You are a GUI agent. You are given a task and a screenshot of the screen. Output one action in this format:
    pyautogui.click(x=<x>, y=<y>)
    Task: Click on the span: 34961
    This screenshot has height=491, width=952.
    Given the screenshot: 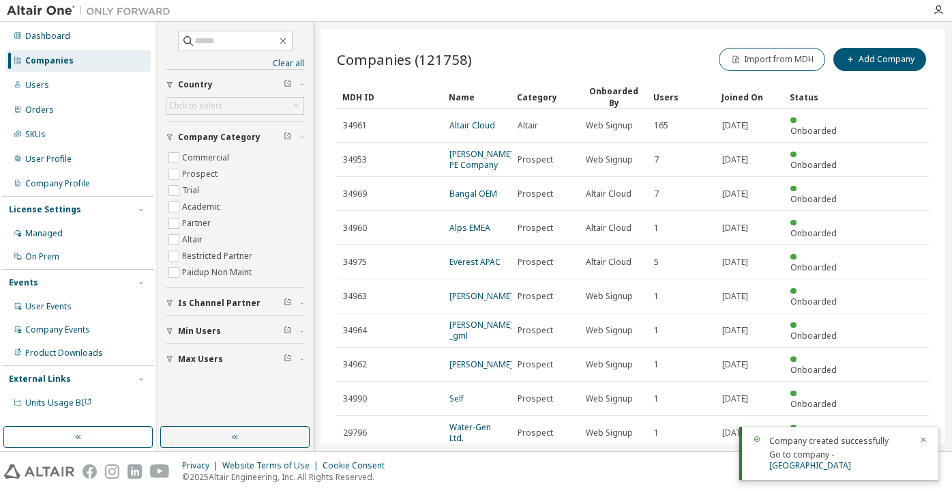 What is the action you would take?
    pyautogui.click(x=355, y=126)
    